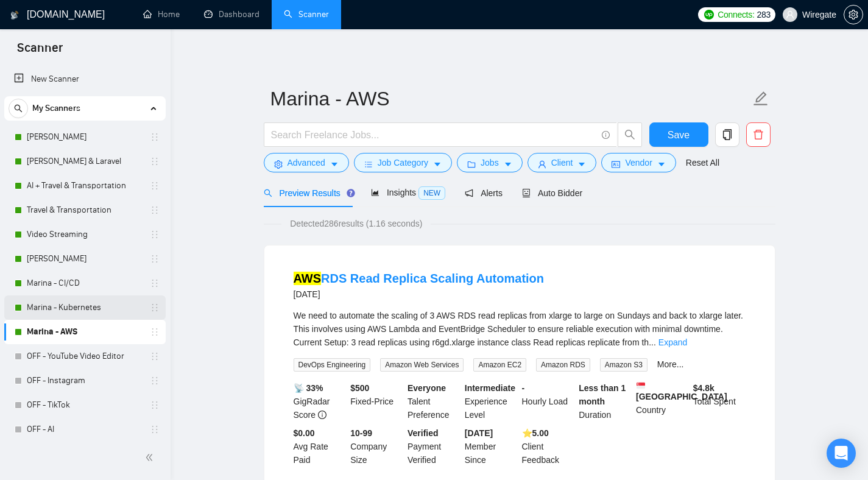 This screenshot has height=480, width=868. What do you see at coordinates (408, 193) in the screenshot?
I see `span: Insights` at bounding box center [408, 193].